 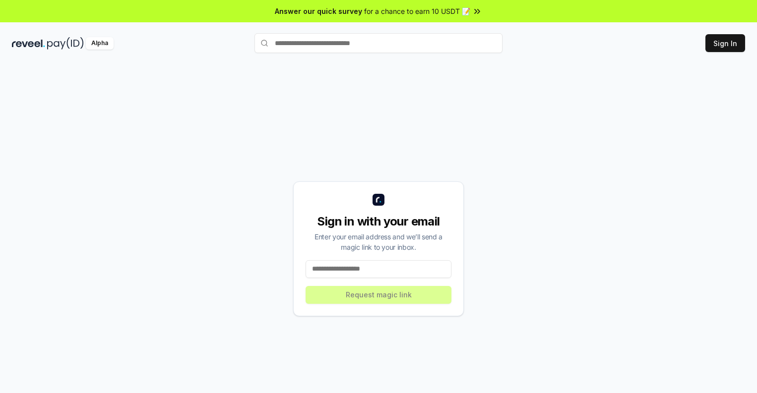 What do you see at coordinates (65, 43) in the screenshot?
I see `img: pay_id` at bounding box center [65, 43].